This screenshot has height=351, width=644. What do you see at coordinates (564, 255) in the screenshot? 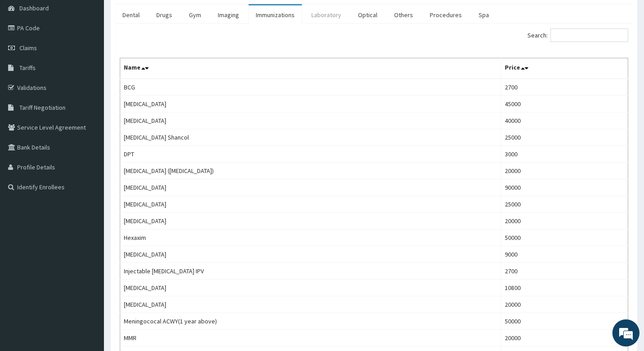
I see `td: 9000` at bounding box center [564, 255].